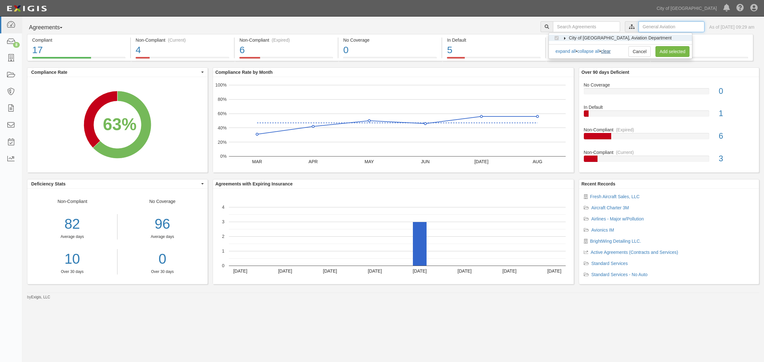 This screenshot has width=764, height=362. I want to click on button: Agreements, so click(51, 28).